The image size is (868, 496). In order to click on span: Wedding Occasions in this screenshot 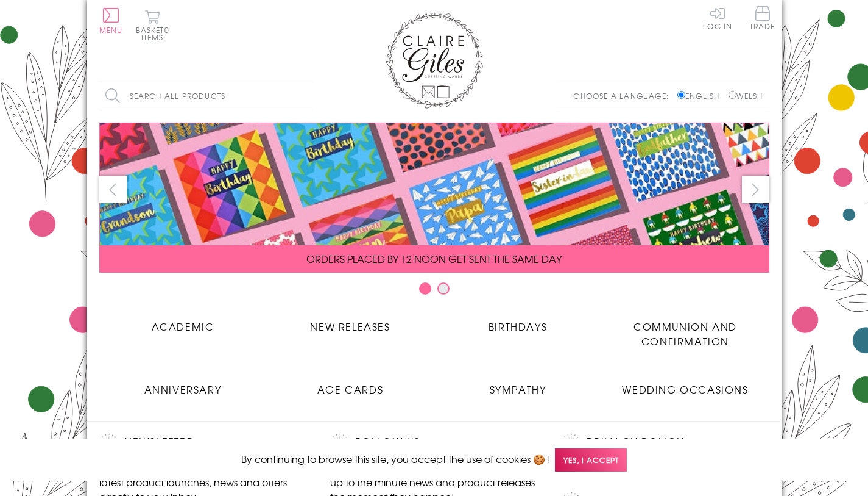, I will do `click(685, 389)`.